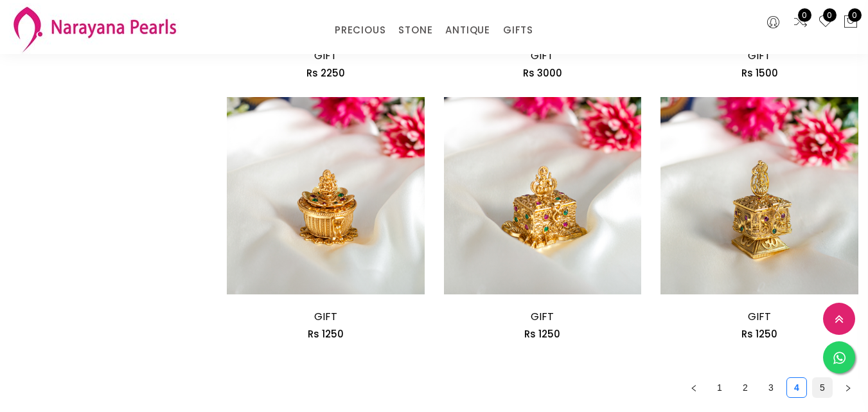 This screenshot has height=412, width=868. Describe the element at coordinates (360, 30) in the screenshot. I see `a: PRECIOUS` at that location.